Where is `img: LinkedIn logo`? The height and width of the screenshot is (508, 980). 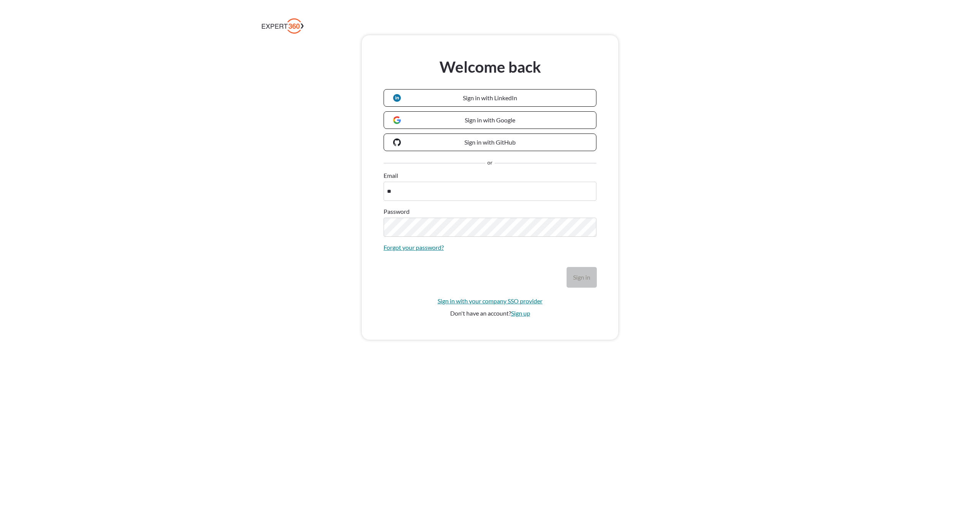 img: LinkedIn logo is located at coordinates (397, 98).